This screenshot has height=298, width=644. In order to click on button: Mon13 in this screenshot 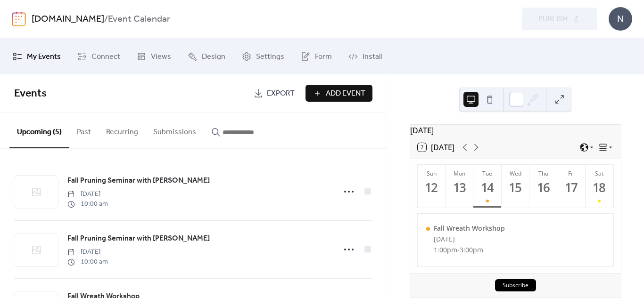, I will do `click(459, 186)`.